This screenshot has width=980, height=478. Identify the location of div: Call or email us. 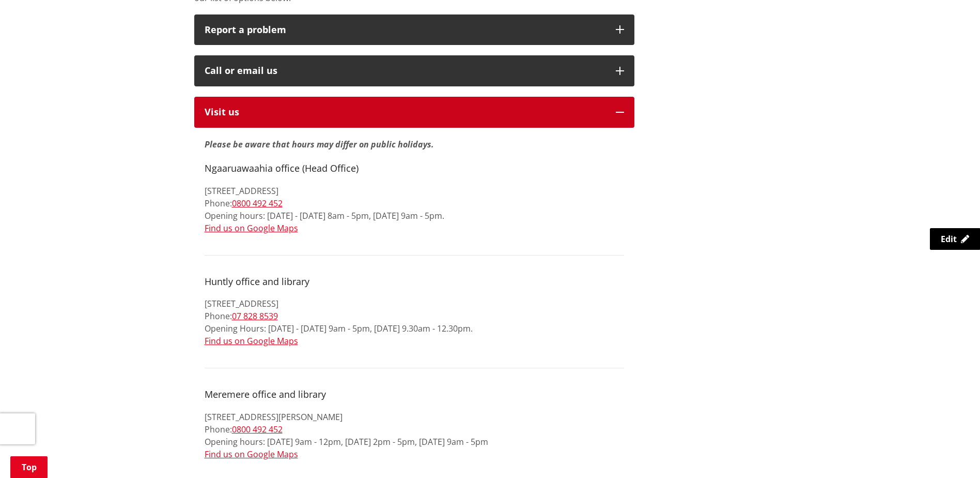
(405, 71).